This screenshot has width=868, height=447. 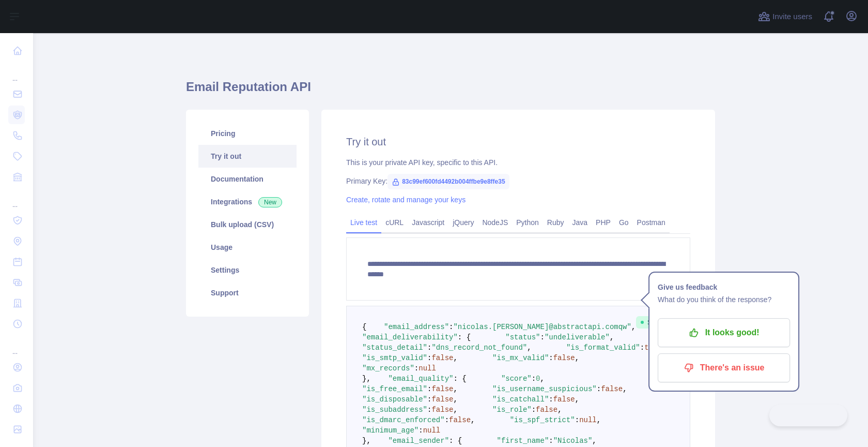 I want to click on span: "is_role", so click(x=512, y=410).